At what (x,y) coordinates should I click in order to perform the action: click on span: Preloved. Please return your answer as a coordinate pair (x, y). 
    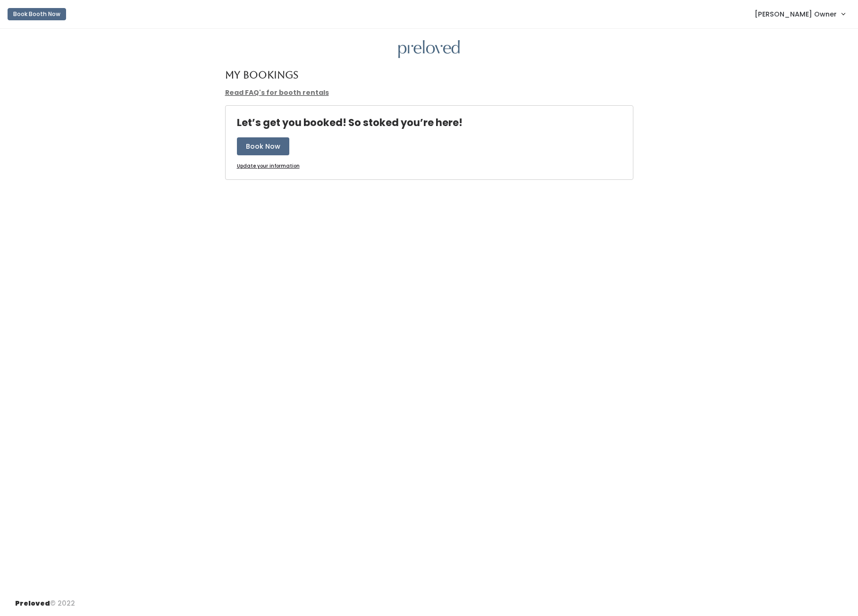
    Looking at the image, I should click on (33, 603).